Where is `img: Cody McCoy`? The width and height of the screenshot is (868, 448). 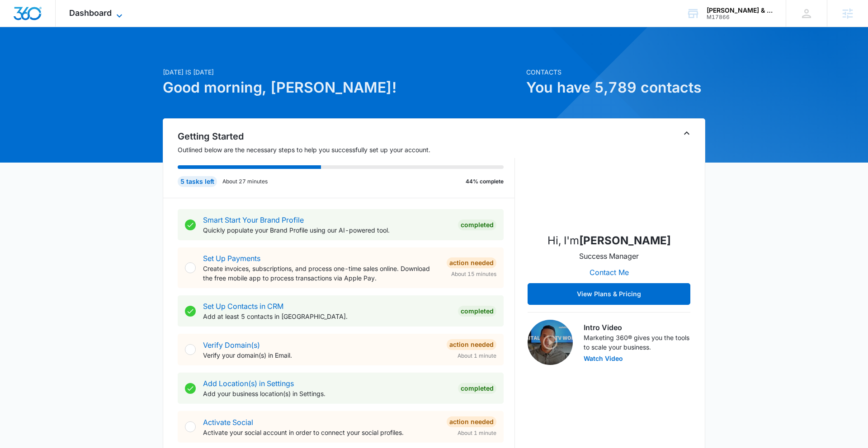
img: Cody McCoy is located at coordinates (608, 180).